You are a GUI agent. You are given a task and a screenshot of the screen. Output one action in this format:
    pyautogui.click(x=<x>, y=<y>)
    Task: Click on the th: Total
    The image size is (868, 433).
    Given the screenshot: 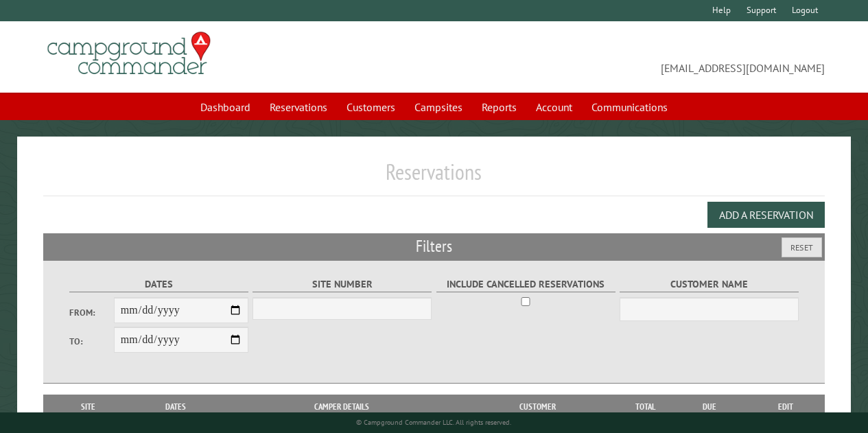 What is the action you would take?
    pyautogui.click(x=646, y=407)
    